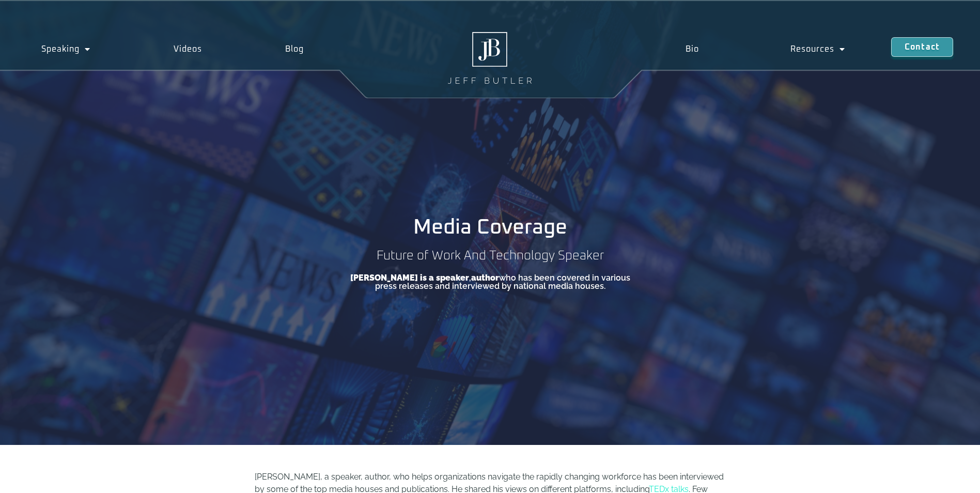  Describe the element at coordinates (485, 278) in the screenshot. I see `b: author` at that location.